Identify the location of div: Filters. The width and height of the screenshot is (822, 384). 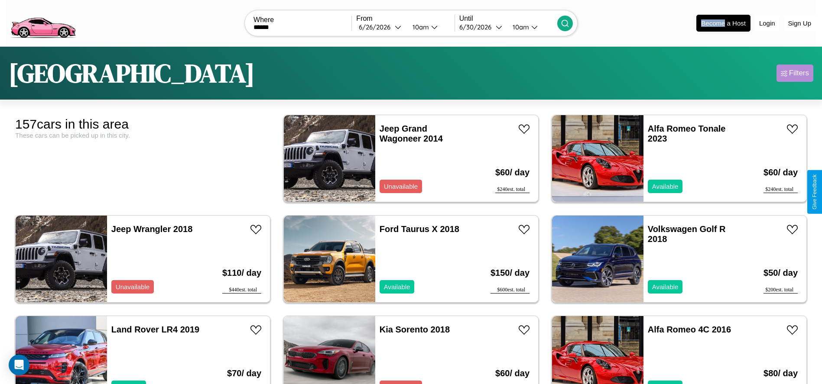
(799, 73).